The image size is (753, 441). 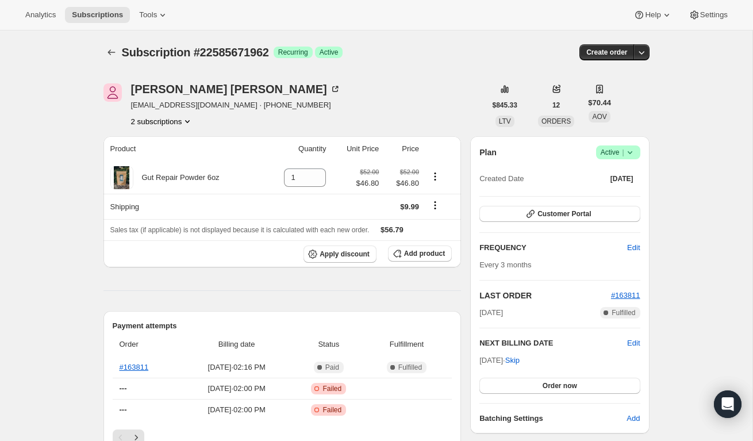 I want to click on button: Customer Portal, so click(x=560, y=214).